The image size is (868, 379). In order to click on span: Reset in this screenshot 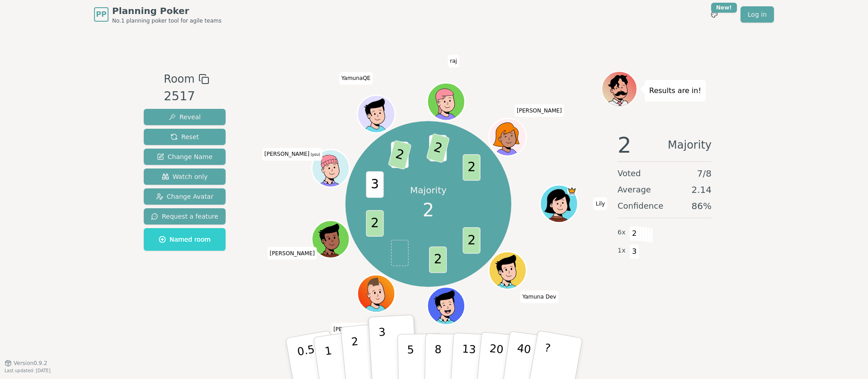, I will do `click(185, 137)`.